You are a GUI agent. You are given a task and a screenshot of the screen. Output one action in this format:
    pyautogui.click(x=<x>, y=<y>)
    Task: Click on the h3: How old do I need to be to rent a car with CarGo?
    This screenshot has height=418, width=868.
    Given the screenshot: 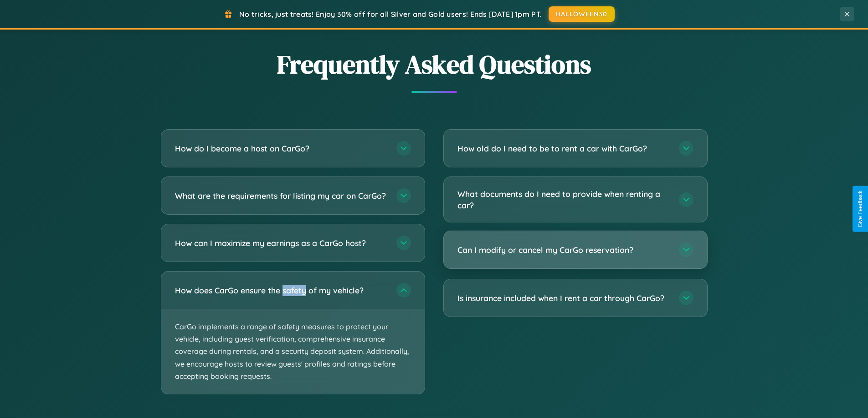 What is the action you would take?
    pyautogui.click(x=564, y=149)
    